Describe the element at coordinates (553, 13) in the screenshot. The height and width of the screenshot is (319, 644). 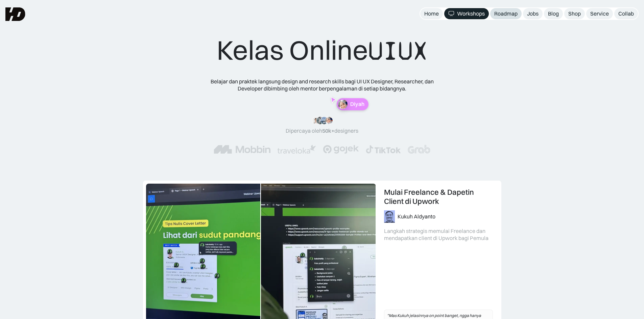
I see `a: Blog` at that location.